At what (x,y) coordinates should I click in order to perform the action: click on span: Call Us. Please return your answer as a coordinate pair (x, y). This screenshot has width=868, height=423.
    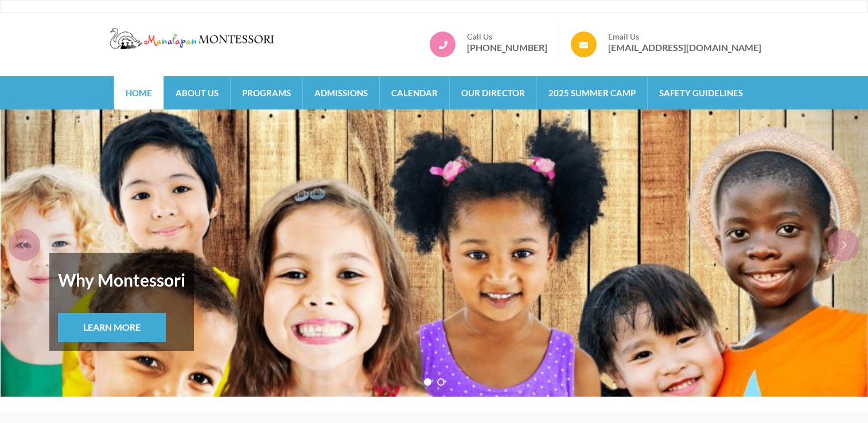
    Looking at the image, I should click on (507, 37).